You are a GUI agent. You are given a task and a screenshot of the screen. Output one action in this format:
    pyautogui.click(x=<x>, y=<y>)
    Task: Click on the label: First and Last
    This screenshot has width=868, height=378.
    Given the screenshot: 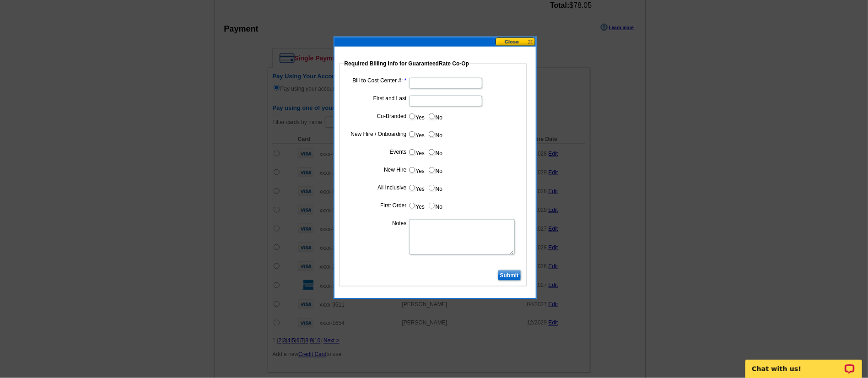 What is the action you would take?
    pyautogui.click(x=376, y=98)
    